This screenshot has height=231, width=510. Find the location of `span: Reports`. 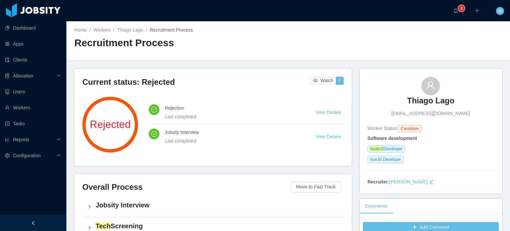

span: Reports is located at coordinates (21, 139).